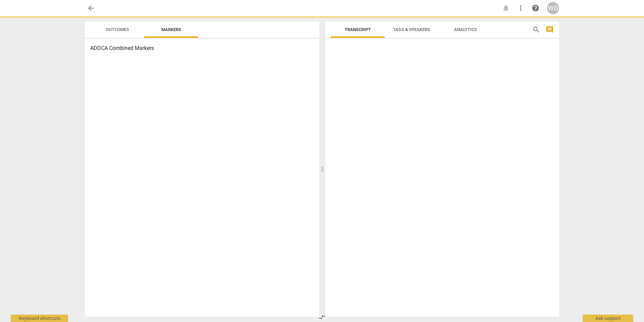 The height and width of the screenshot is (322, 644). I want to click on span: comment, so click(550, 30).